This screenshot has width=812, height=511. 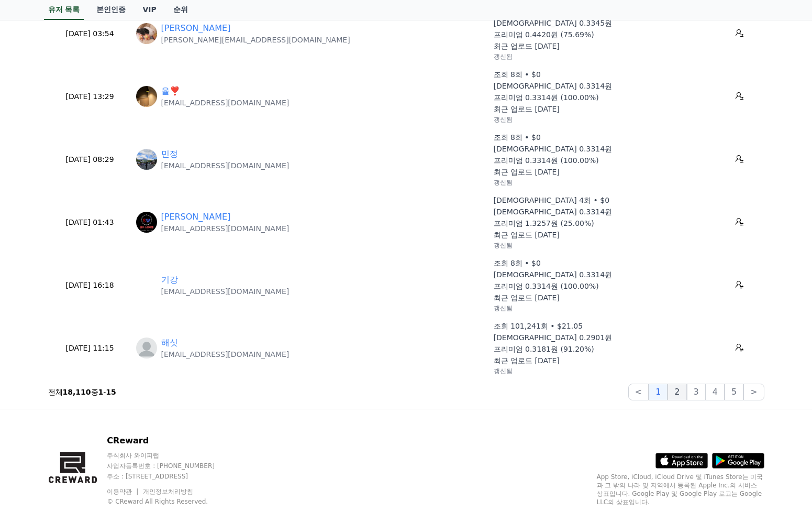 I want to click on p: CReward, so click(x=198, y=441).